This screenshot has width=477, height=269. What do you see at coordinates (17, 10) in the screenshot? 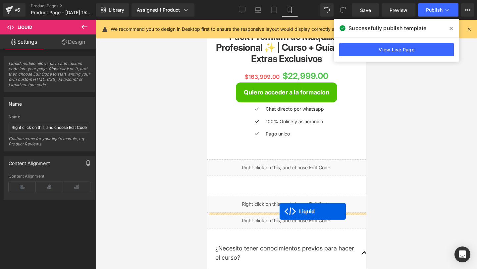
I see `div: v6` at bounding box center [17, 10].